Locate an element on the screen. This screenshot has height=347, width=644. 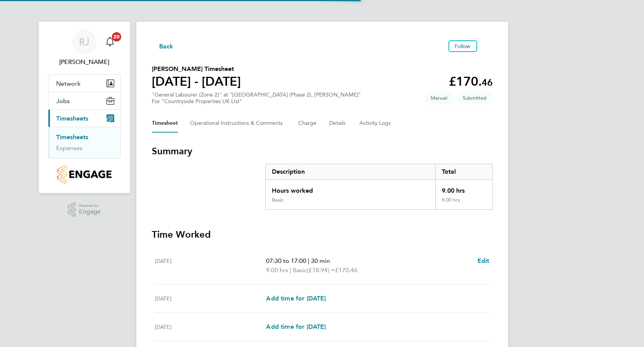
div: Summary is located at coordinates (379, 186).